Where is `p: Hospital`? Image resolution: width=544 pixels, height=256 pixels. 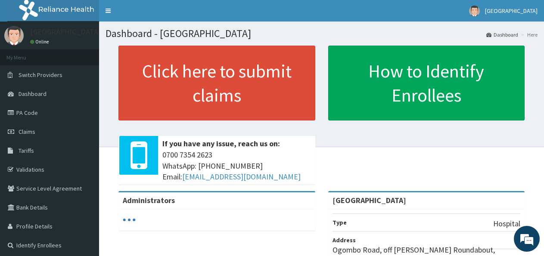 p: Hospital is located at coordinates (506, 224).